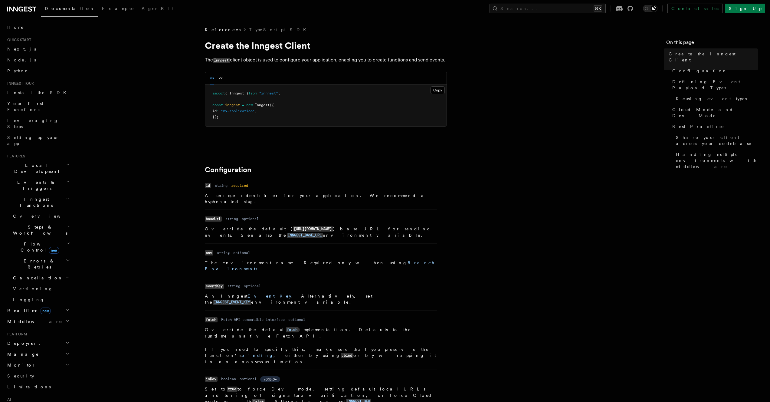 The height and width of the screenshot is (402, 770). Describe the element at coordinates (15, 156) in the screenshot. I see `span: Features` at that location.